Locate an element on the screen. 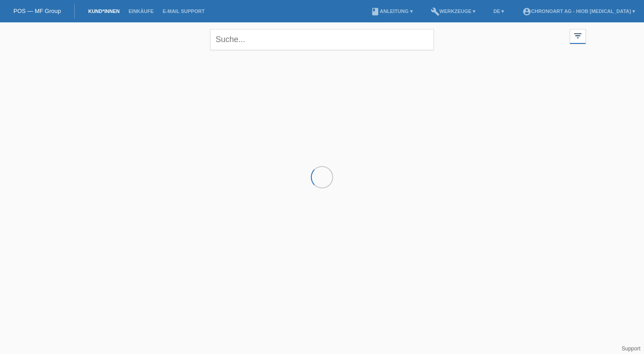 This screenshot has width=644, height=354. a: Kund*innen is located at coordinates (104, 11).